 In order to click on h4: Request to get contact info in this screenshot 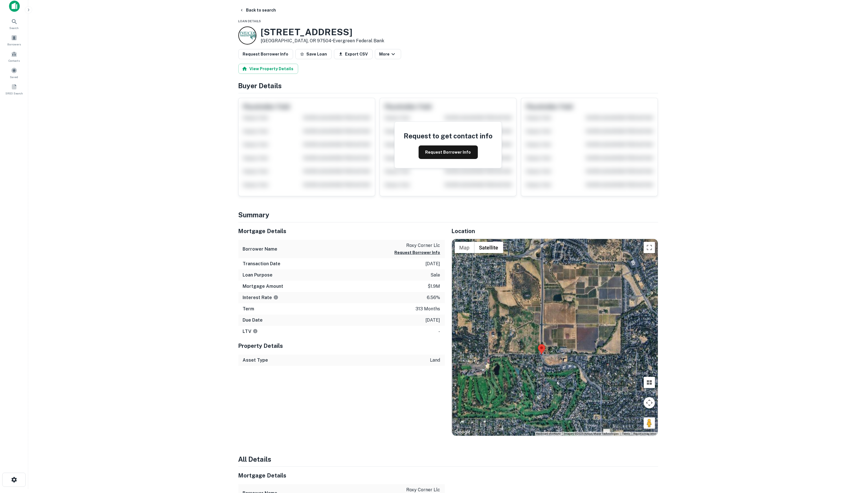, I will do `click(448, 136)`.